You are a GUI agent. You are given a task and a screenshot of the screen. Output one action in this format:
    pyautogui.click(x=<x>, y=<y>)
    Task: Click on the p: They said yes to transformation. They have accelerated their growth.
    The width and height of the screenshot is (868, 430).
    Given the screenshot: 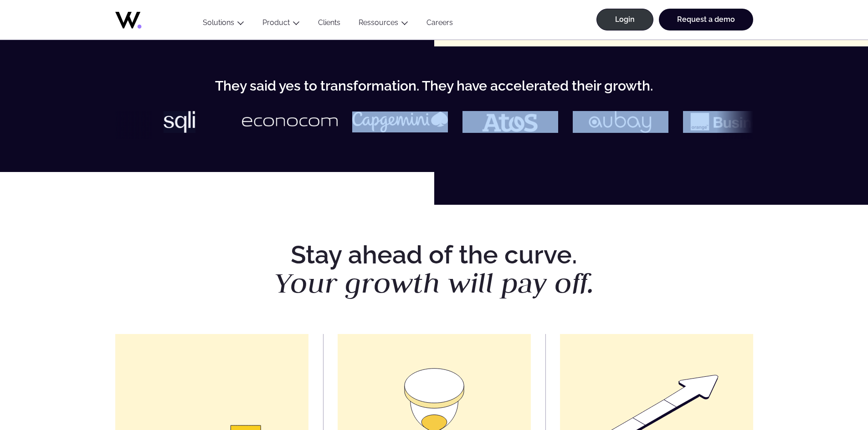 What is the action you would take?
    pyautogui.click(x=434, y=86)
    